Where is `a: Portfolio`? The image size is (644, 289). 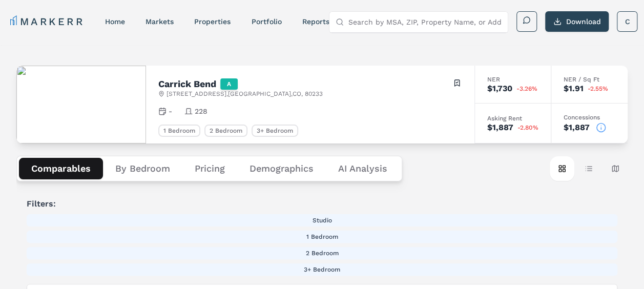 a: Portfolio is located at coordinates (266, 21).